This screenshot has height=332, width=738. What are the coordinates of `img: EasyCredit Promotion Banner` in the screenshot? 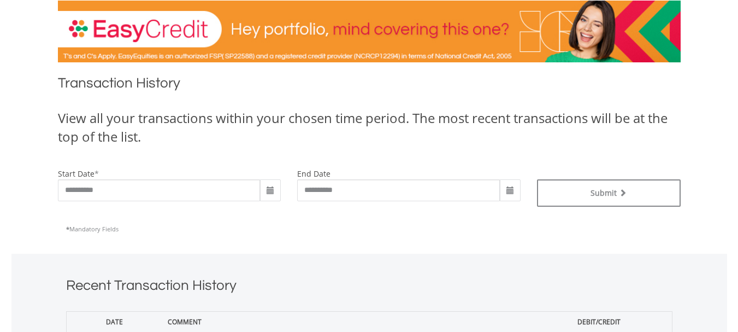 It's located at (369, 31).